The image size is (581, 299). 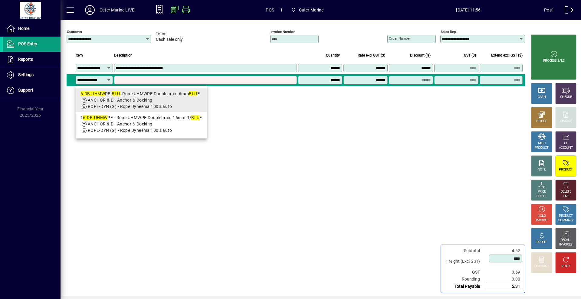 I want to click on span: Item, so click(x=79, y=55).